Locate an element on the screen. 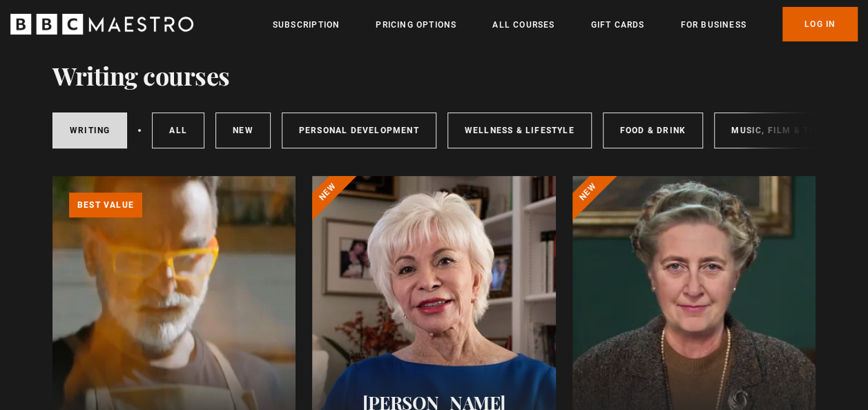 The width and height of the screenshot is (868, 410). a: Log In is located at coordinates (820, 24).